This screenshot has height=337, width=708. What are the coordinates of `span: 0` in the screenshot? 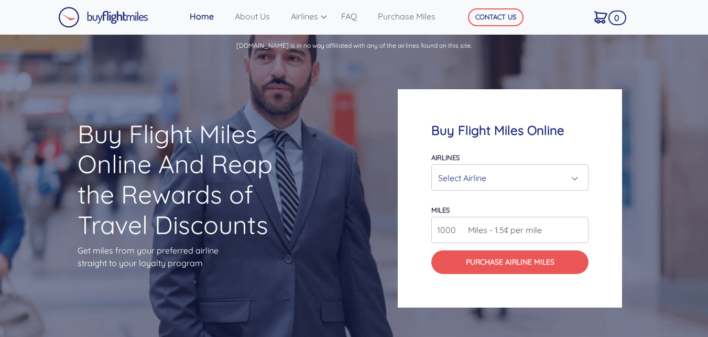 It's located at (618, 18).